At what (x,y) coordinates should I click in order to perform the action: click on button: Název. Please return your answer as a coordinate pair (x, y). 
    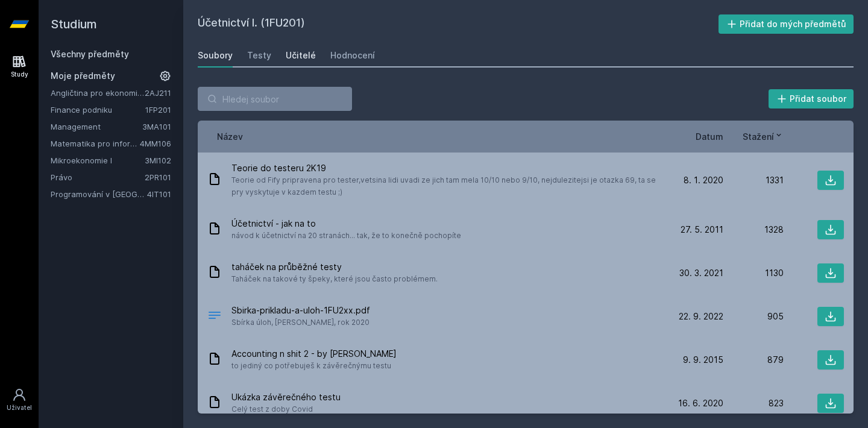
    Looking at the image, I should click on (229, 136).